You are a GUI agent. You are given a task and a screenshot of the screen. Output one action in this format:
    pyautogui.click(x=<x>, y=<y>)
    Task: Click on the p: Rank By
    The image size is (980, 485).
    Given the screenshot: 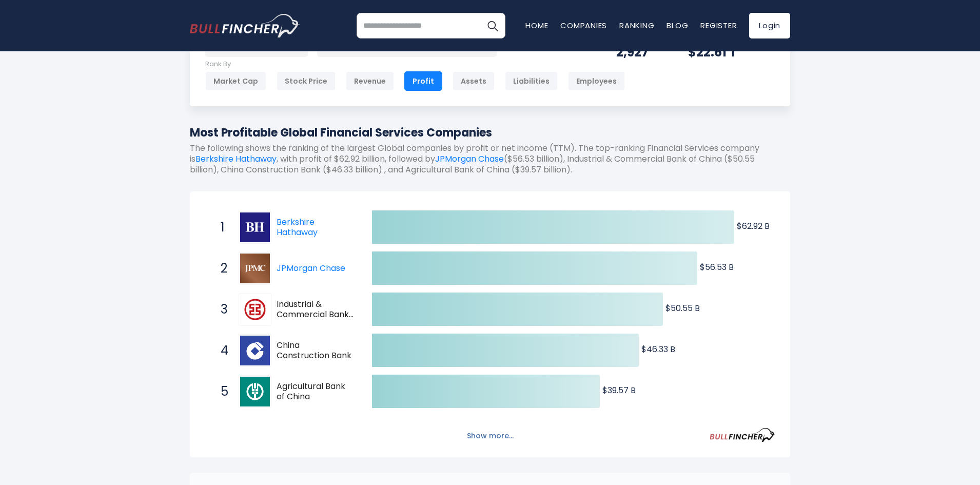 What is the action you would take?
    pyautogui.click(x=415, y=64)
    